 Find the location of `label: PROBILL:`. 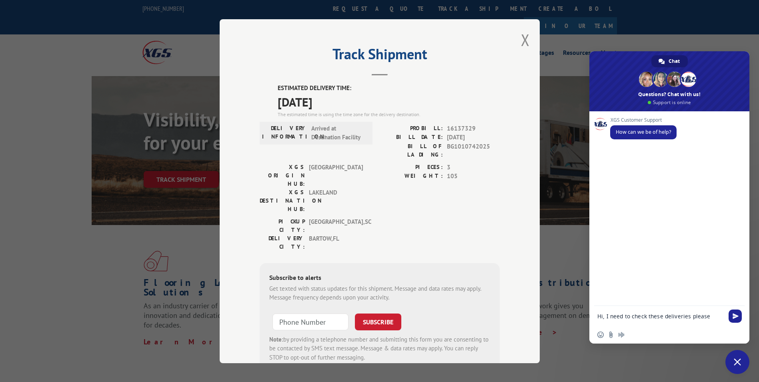

label: PROBILL: is located at coordinates (411, 128).